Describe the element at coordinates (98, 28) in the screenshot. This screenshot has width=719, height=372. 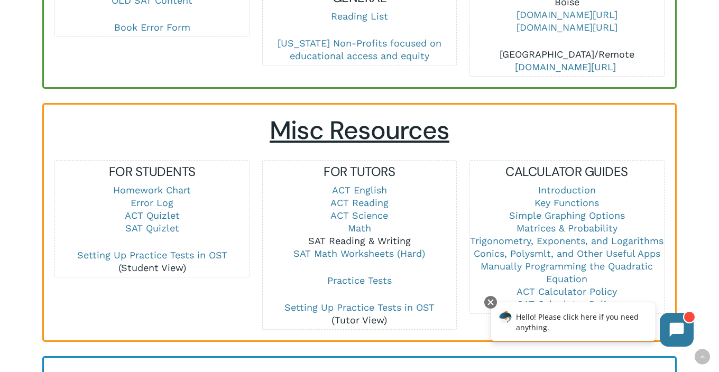
I see `span: Hello! Please click here if you need anything.` at that location.